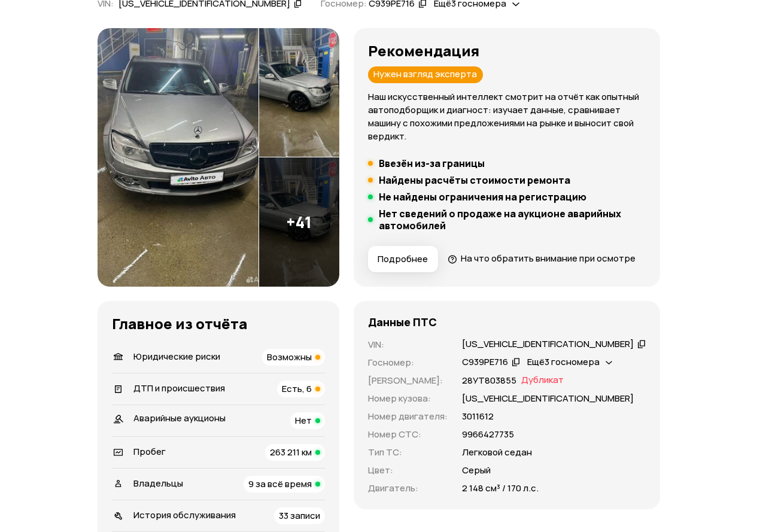 The image size is (757, 532). I want to click on div: С939РЕ716, so click(485, 361).